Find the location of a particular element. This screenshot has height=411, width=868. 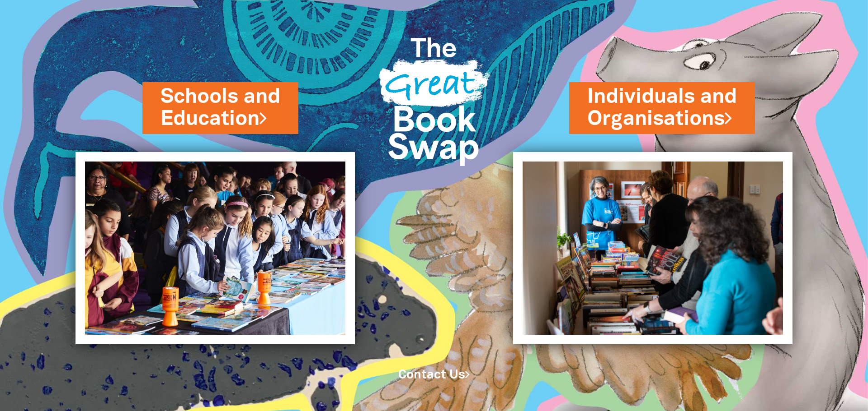

img: Individuals and Organisations is located at coordinates (652, 248).